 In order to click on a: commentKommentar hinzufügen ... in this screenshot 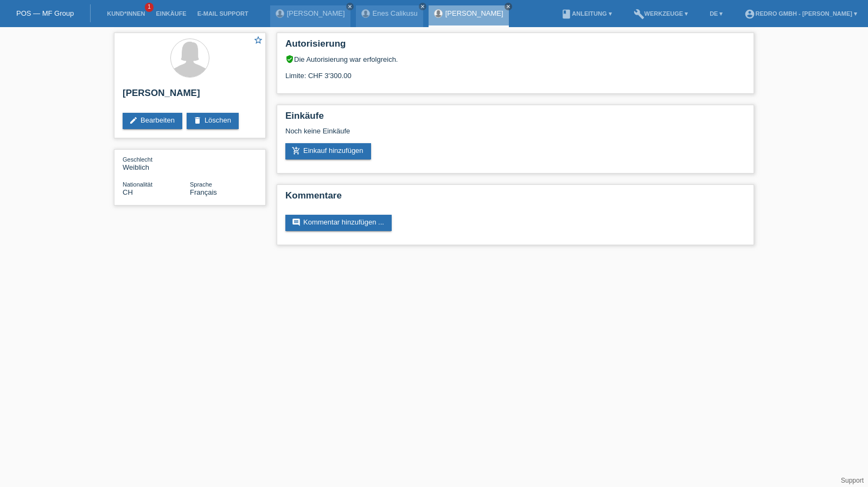, I will do `click(339, 223)`.